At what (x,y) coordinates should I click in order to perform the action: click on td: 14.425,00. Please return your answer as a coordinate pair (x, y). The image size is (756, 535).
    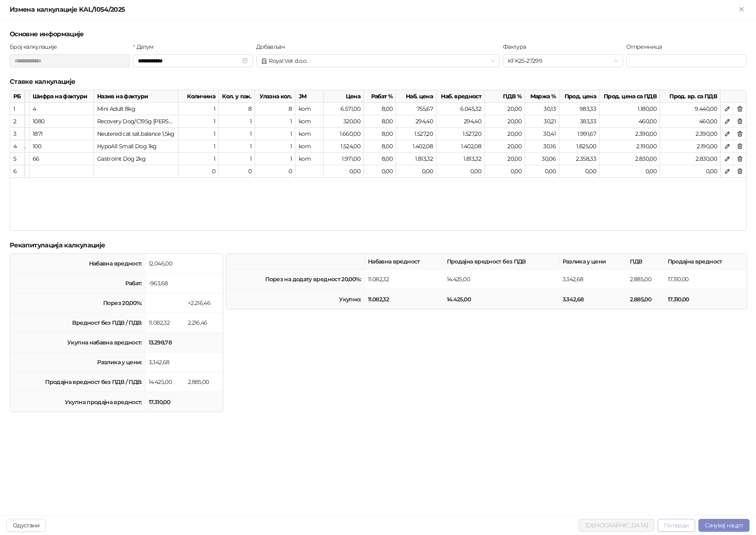
    Looking at the image, I should click on (501, 299).